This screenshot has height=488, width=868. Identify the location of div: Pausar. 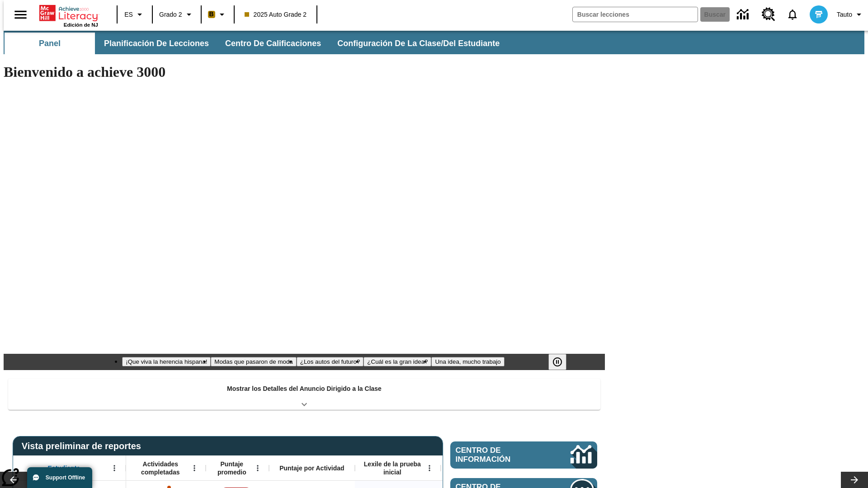
(562, 362).